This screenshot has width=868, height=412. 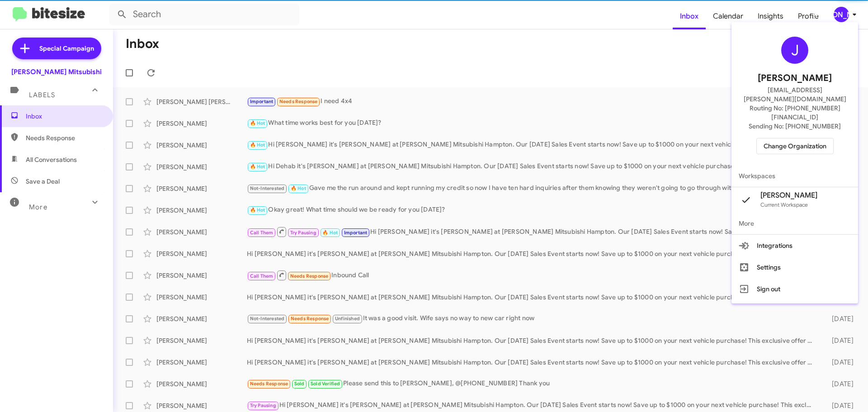 What do you see at coordinates (795, 176) in the screenshot?
I see `span: Workspaces` at bounding box center [795, 176].